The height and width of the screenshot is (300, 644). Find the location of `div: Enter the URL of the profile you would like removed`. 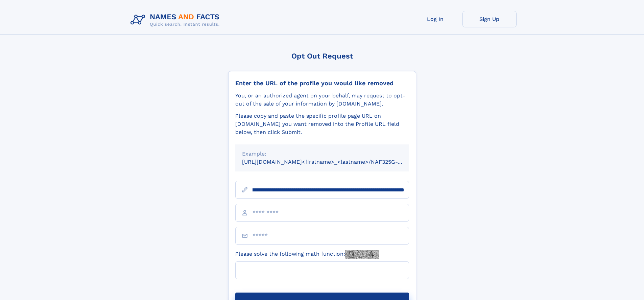

div: Enter the URL of the profile you would like removed is located at coordinates (322, 83).